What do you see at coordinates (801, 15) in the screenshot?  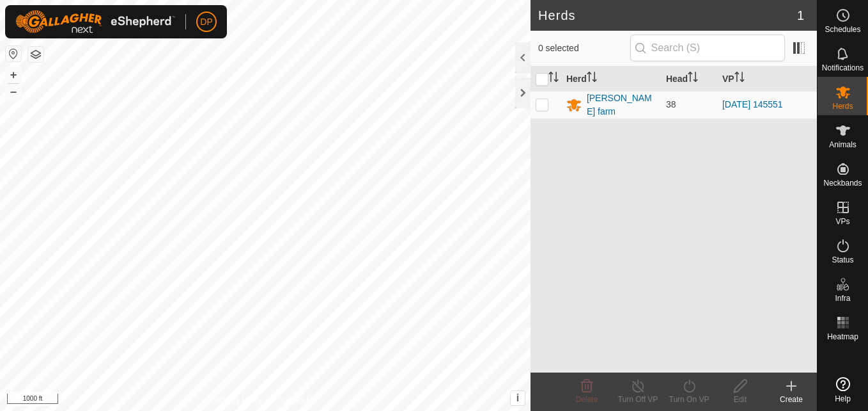 I see `span: 1` at bounding box center [801, 15].